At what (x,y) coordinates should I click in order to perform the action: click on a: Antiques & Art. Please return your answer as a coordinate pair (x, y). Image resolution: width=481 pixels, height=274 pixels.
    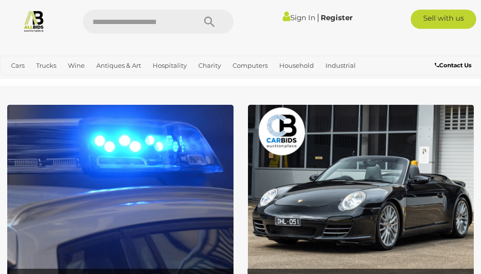
    Looking at the image, I should click on (118, 65).